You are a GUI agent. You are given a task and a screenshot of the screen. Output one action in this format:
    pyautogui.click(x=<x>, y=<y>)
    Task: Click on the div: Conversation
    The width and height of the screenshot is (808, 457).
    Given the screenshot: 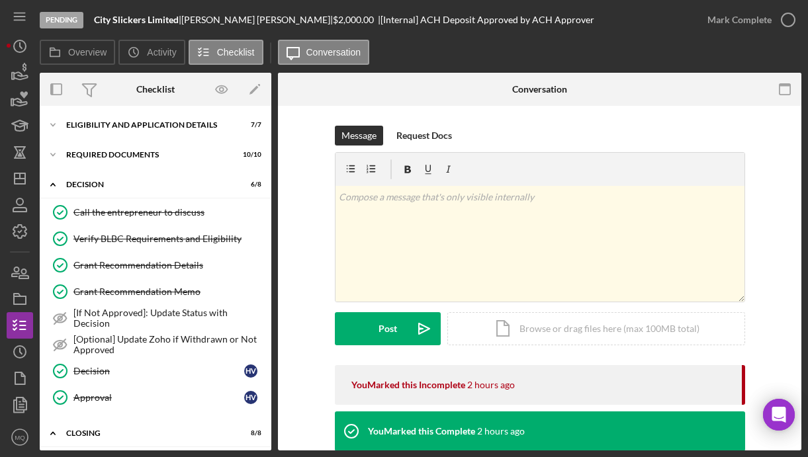 What is the action you would take?
    pyautogui.click(x=539, y=89)
    